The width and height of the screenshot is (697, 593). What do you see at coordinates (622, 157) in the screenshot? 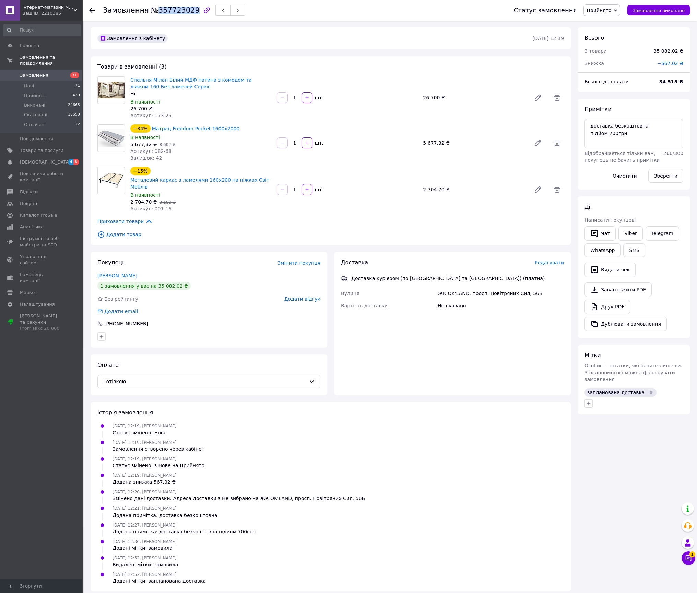
I see `span: Відображається тільки вам, покупець не бачить примітки` at bounding box center [622, 157].